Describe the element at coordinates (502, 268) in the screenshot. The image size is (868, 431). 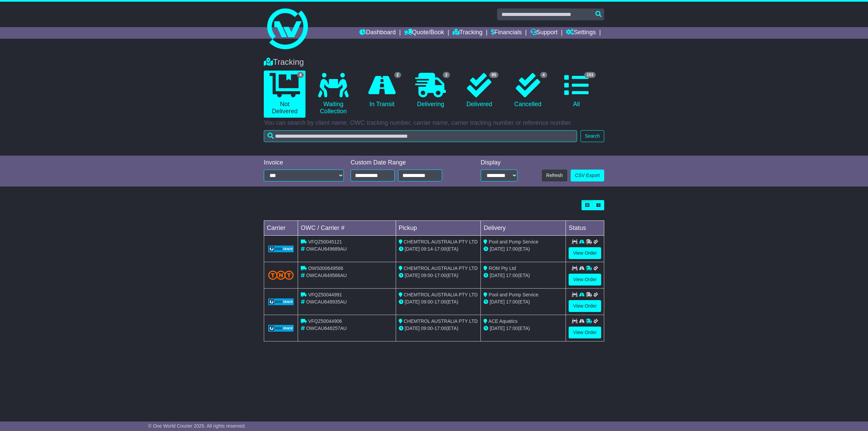
I see `span: ROM Pty Ltd` at that location.